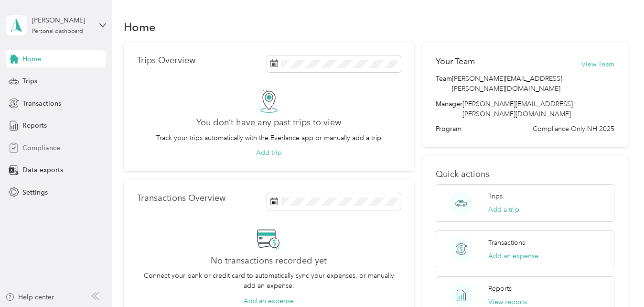 The image size is (644, 307). What do you see at coordinates (445, 83) in the screenshot?
I see `span: Team` at bounding box center [445, 83].